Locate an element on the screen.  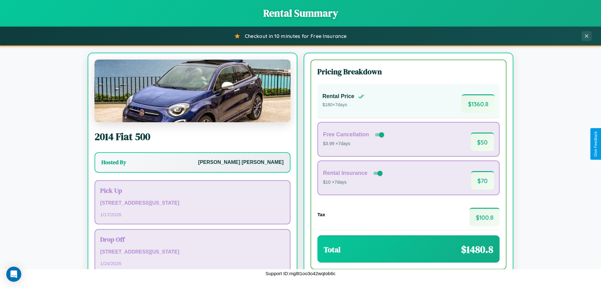
h3: Hosted By is located at coordinates (114, 162).